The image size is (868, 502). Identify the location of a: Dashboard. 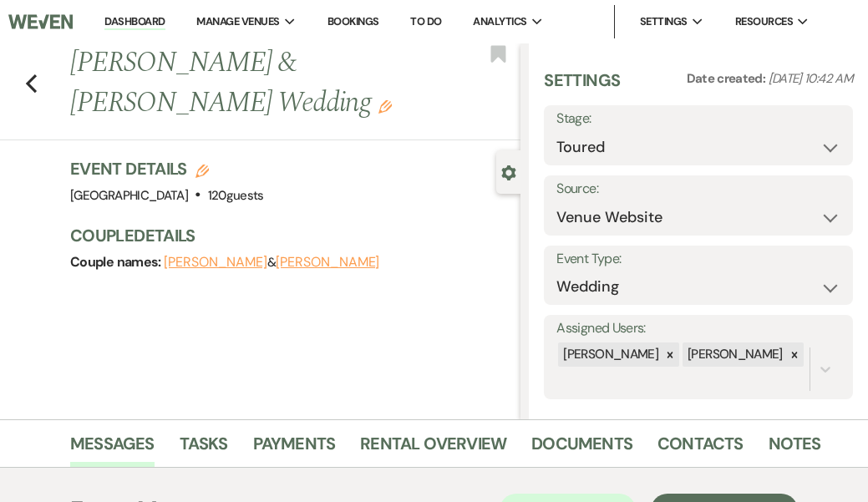
(135, 22).